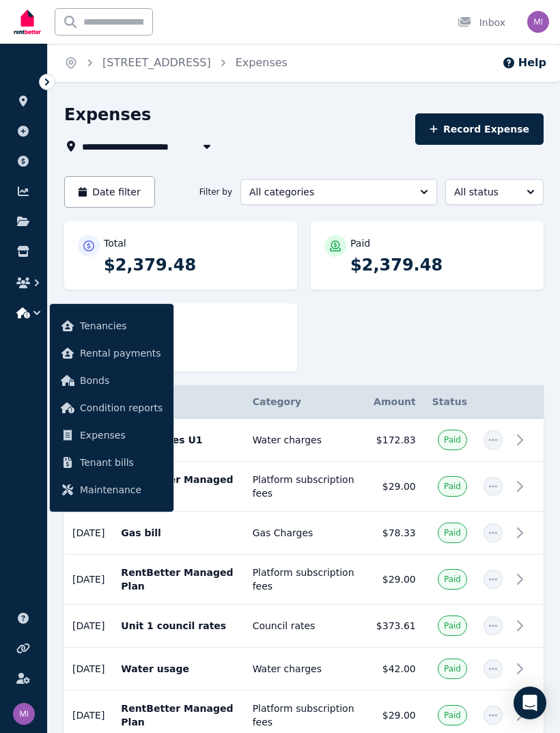 This screenshot has width=560, height=733. Describe the element at coordinates (121, 435) in the screenshot. I see `span: Expenses` at that location.